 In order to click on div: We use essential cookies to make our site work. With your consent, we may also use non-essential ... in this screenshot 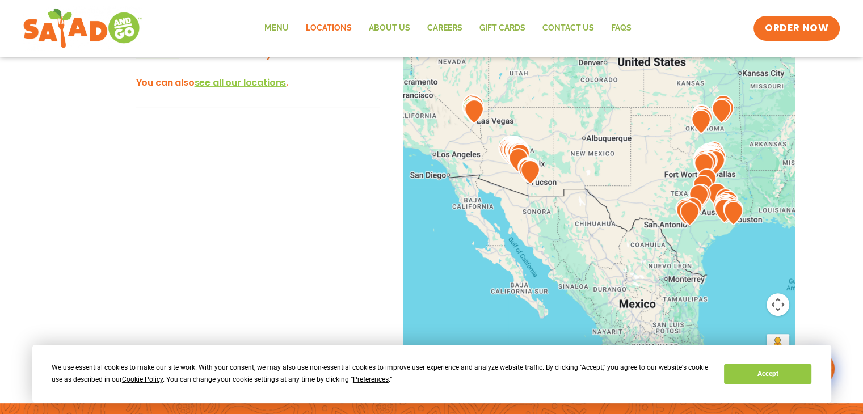, I will do `click(381, 374)`.